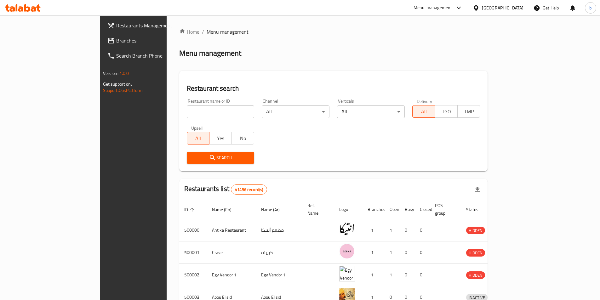 The width and height of the screenshot is (600, 300). I want to click on th: Busy, so click(407, 209).